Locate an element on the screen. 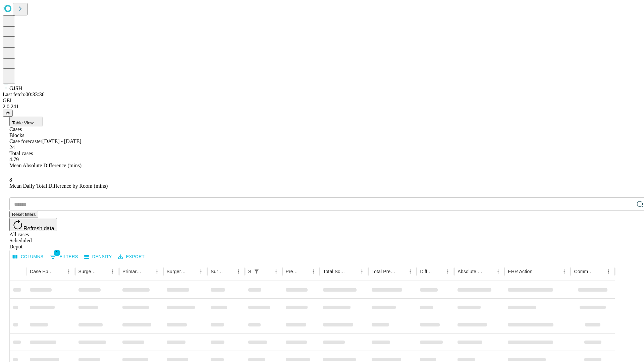 The image size is (644, 362). div: Case Epic Id is located at coordinates (42, 271).